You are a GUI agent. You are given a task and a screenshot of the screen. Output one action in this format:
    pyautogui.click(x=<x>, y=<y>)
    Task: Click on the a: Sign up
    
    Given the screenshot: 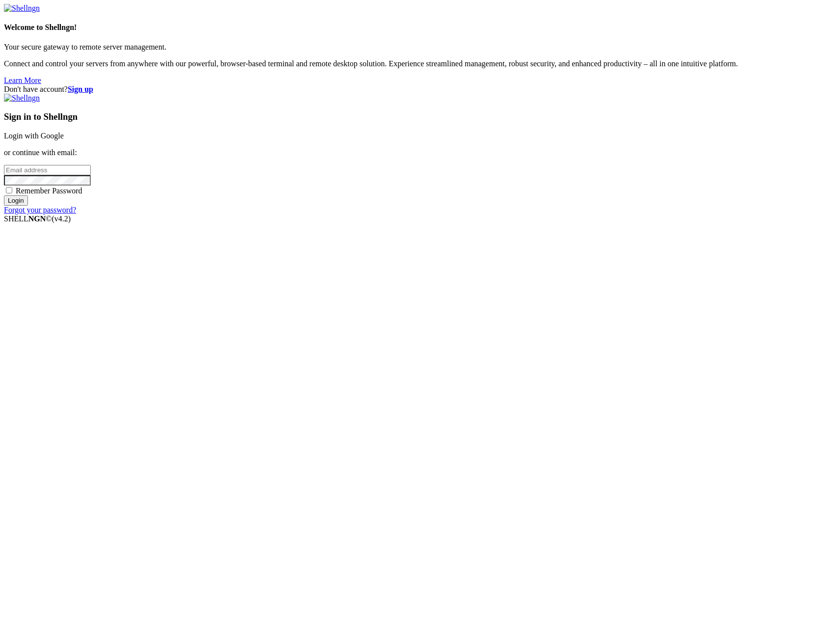 What is the action you would take?
    pyautogui.click(x=80, y=89)
    